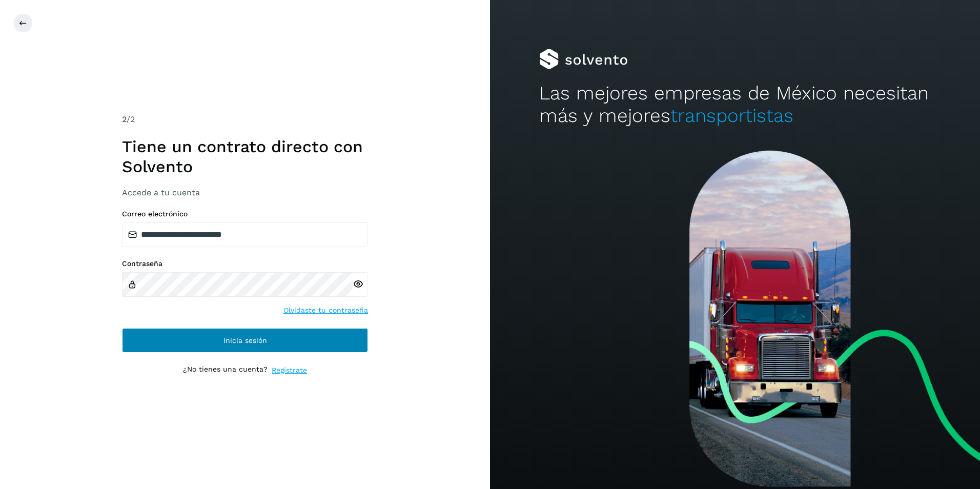 This screenshot has height=489, width=980. Describe the element at coordinates (325, 310) in the screenshot. I see `a: Olvidaste tu contraseña` at that location.